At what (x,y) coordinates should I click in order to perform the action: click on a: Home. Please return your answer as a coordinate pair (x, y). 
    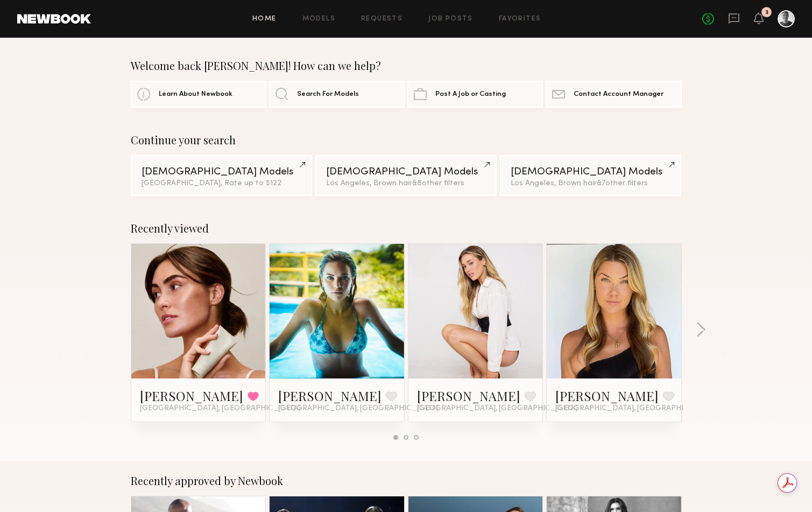
    Looking at the image, I should click on (264, 19).